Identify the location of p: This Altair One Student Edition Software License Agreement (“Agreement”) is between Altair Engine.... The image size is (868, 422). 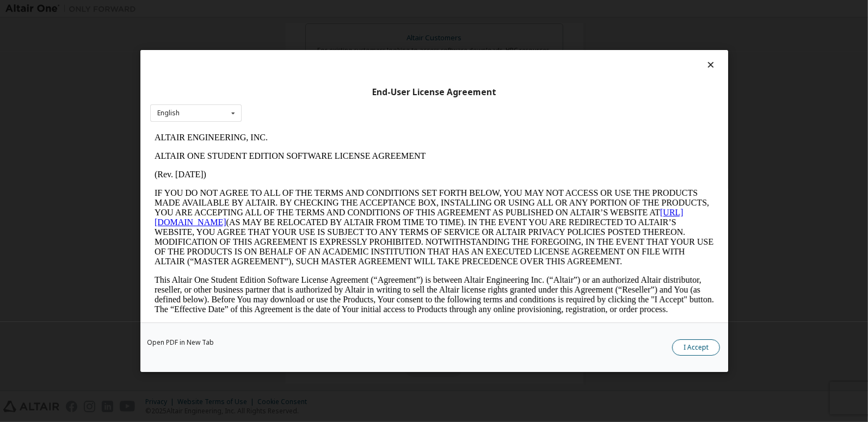
(284, 166).